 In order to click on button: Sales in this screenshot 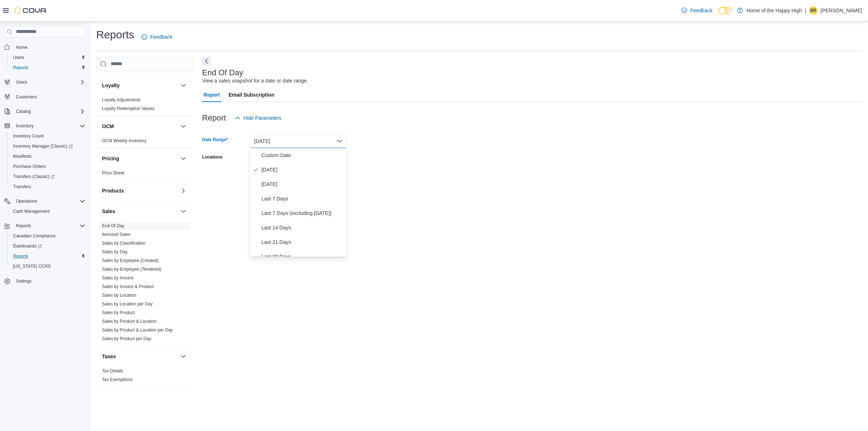, I will do `click(184, 212)`.